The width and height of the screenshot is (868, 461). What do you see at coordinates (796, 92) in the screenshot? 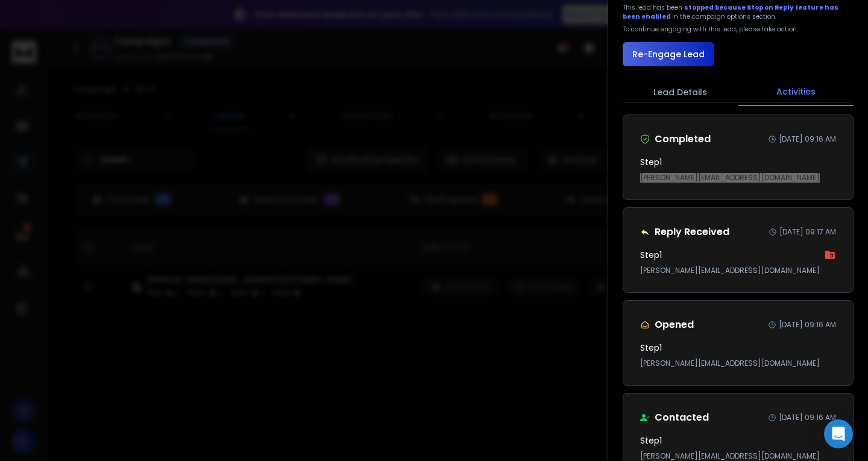
I see `button: Activities` at bounding box center [796, 92].